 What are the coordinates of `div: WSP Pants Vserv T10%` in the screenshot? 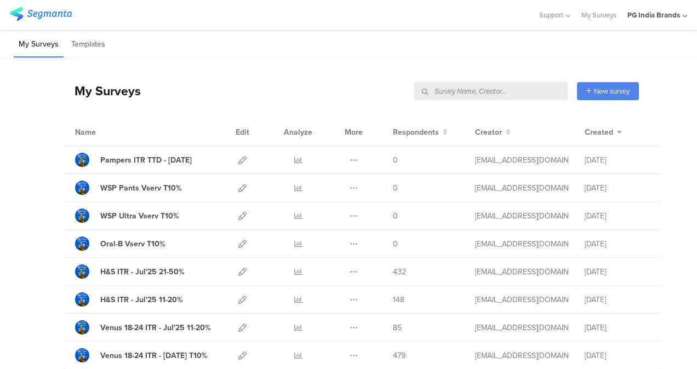 It's located at (141, 188).